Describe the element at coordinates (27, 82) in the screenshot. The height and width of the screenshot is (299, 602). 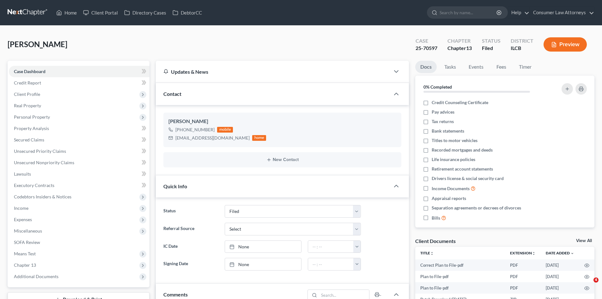
I see `span: Credit Report` at that location.